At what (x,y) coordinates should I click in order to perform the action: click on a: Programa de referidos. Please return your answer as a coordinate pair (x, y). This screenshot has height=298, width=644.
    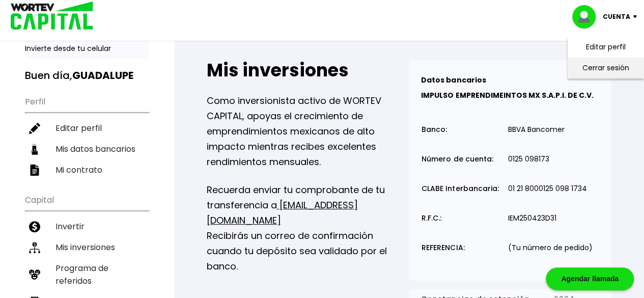
    Looking at the image, I should click on (87, 274).